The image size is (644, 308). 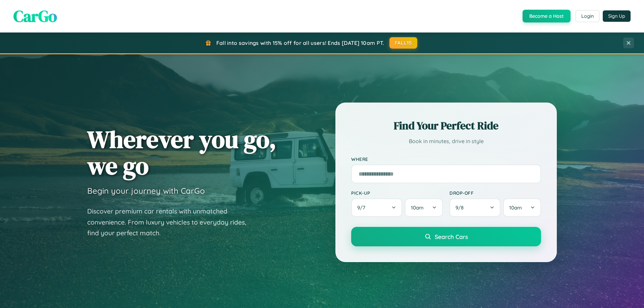 I want to click on span: CarGo, so click(x=35, y=16).